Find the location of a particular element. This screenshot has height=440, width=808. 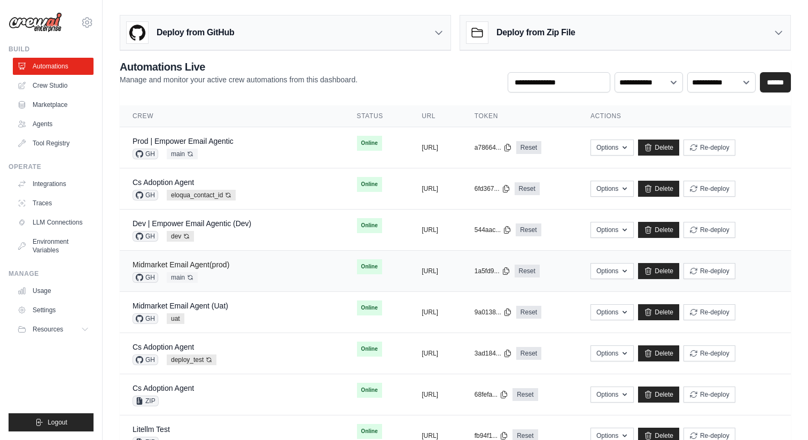

span: dev is located at coordinates (180, 236).